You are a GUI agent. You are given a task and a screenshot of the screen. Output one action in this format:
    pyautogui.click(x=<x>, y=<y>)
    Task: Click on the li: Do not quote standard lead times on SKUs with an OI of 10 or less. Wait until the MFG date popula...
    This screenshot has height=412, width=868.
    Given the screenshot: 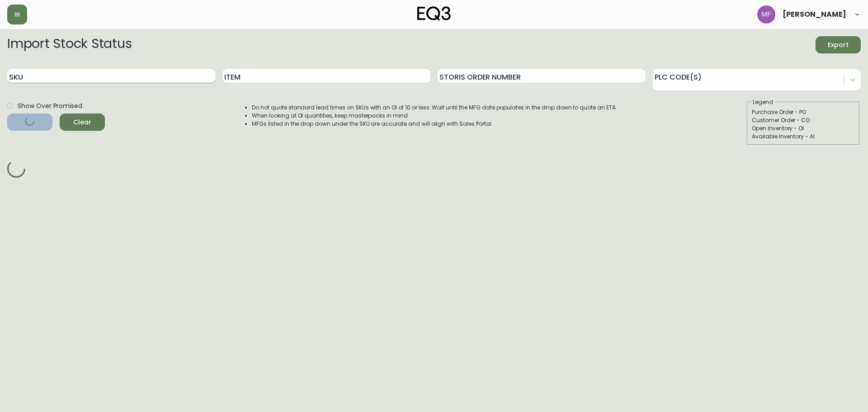 What is the action you would take?
    pyautogui.click(x=435, y=108)
    